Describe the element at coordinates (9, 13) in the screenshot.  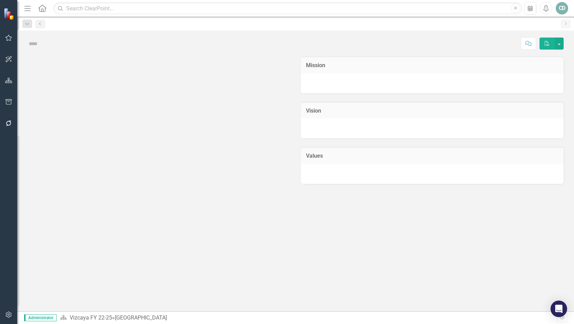
I see `img: ClearPoint Strategy` at that location.